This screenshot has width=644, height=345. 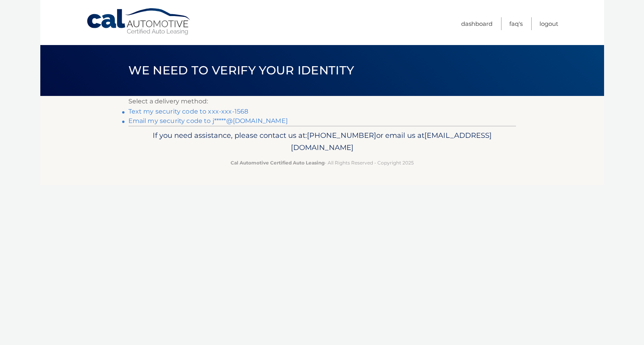 What do you see at coordinates (139, 21) in the screenshot?
I see `a: Cal Automotive` at bounding box center [139, 21].